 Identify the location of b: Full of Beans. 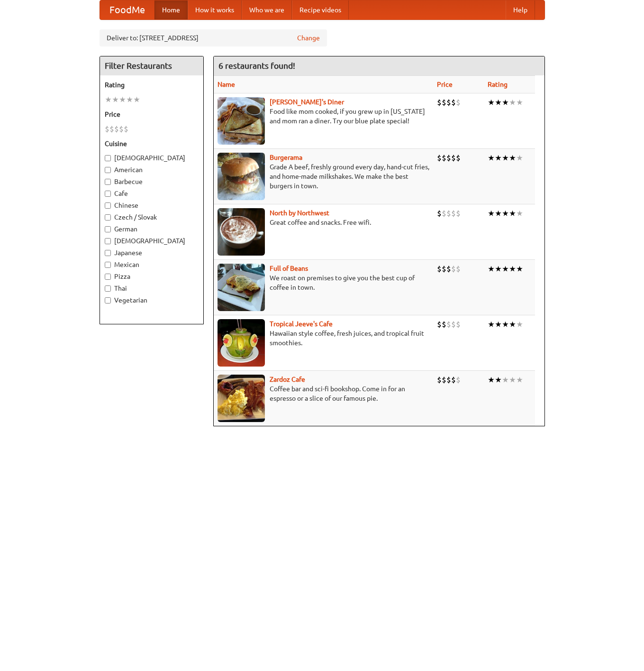
(289, 268).